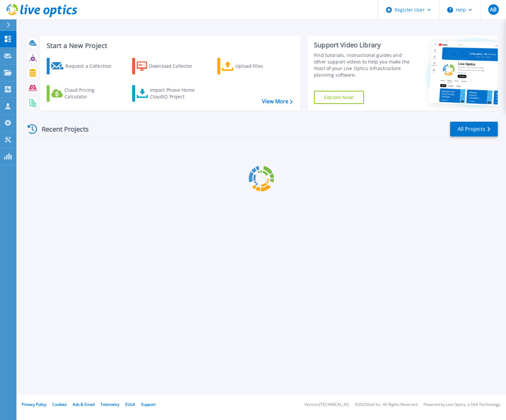 The height and width of the screenshot is (420, 506). Describe the element at coordinates (339, 97) in the screenshot. I see `a: Explore Now!` at that location.